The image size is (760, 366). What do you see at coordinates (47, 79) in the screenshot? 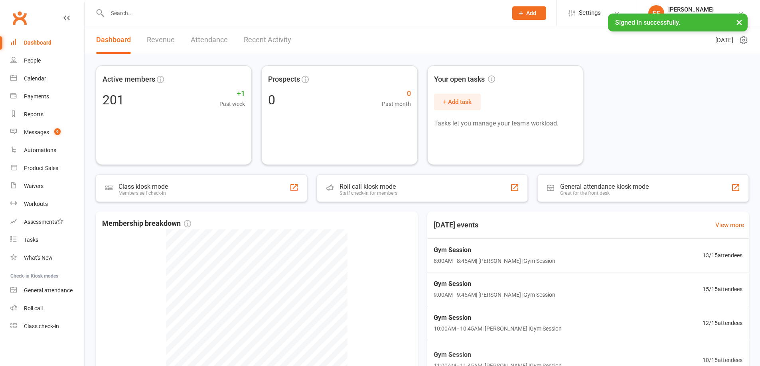
I see `a: Calendar` at bounding box center [47, 79].